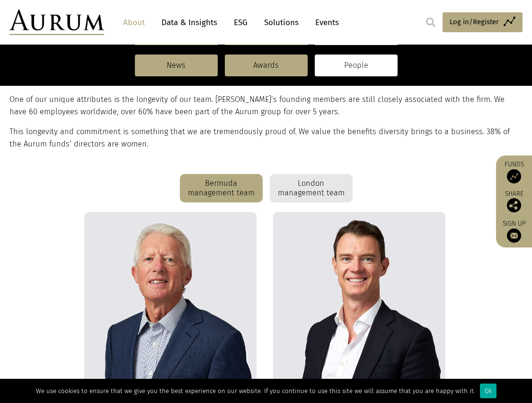 The width and height of the screenshot is (532, 403). What do you see at coordinates (57, 23) in the screenshot?
I see `img: Aurum` at bounding box center [57, 23].